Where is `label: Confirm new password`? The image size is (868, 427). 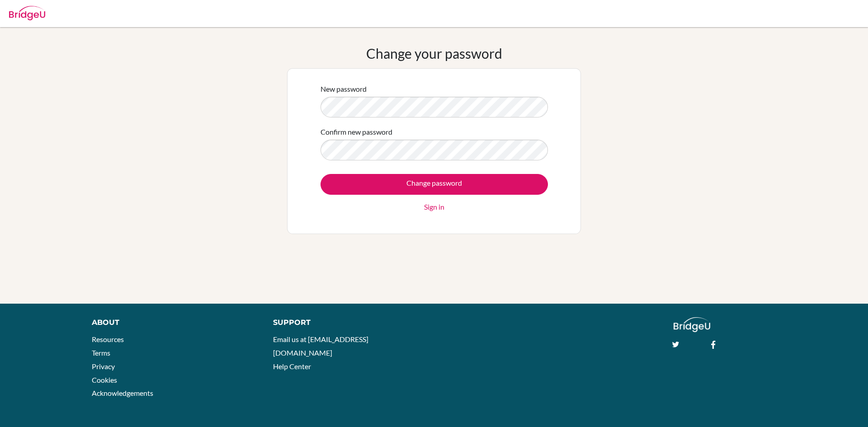
label: Confirm new password is located at coordinates (356, 132).